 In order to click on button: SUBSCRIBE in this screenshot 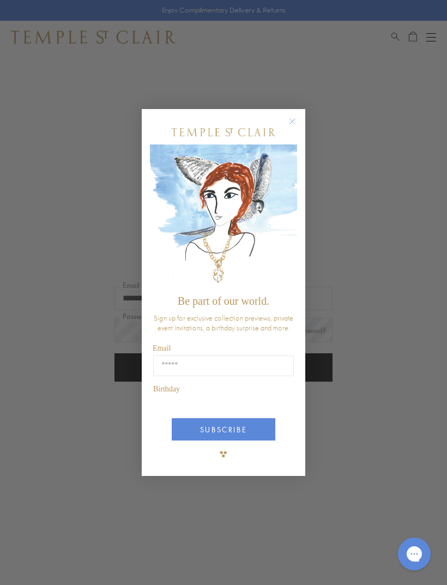, I will do `click(223, 429)`.